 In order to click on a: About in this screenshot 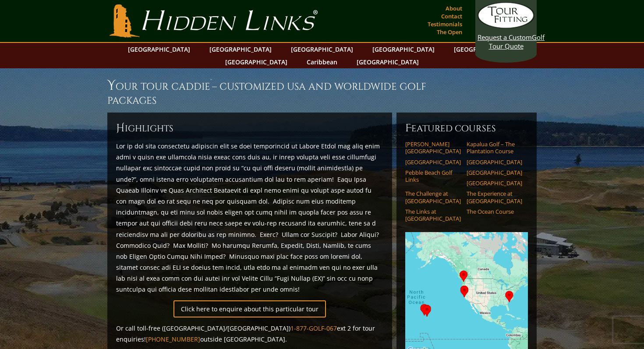, I will do `click(454, 8)`.